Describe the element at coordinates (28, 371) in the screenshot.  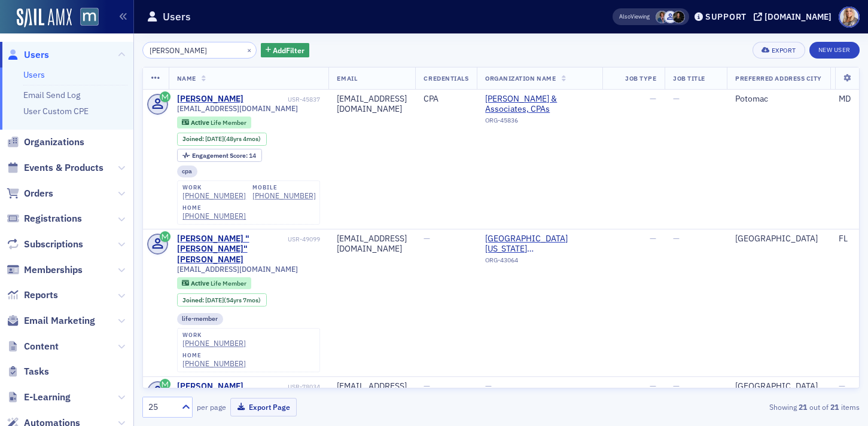
I see `a: Tasks` at that location.